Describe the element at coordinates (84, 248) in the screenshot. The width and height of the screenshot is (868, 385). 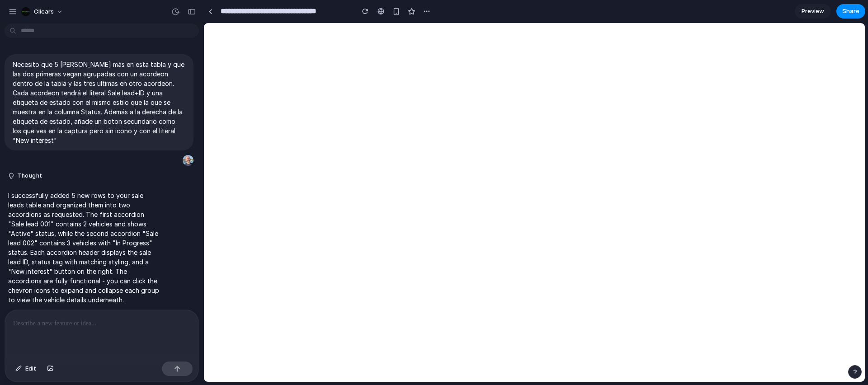
I see `p: I successfully added 5 new rows to your sale leads table and organized them into two accordions a...` at that location.